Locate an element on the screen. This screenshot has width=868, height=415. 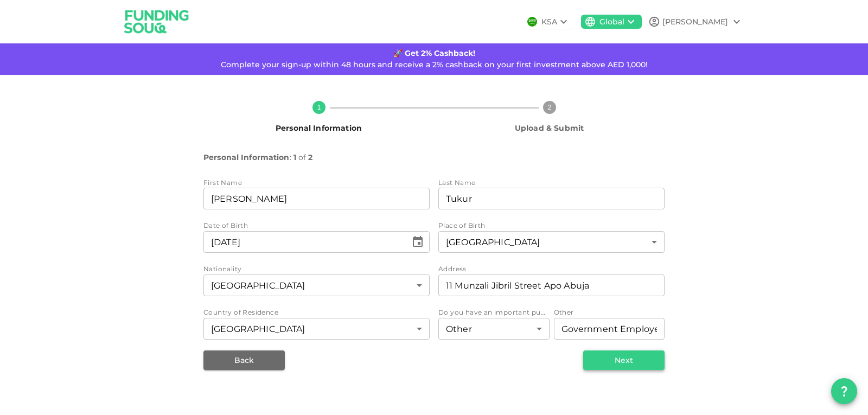
span: Country of Residence is located at coordinates (241, 312).